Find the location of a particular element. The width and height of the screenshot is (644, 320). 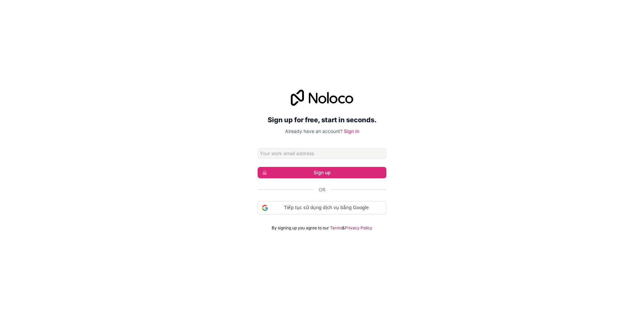

a: Sign in is located at coordinates (351, 131).